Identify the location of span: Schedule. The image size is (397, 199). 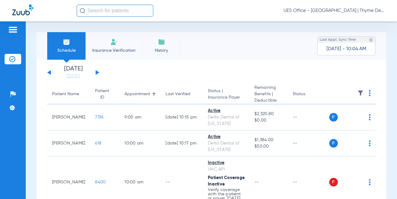
(66, 51).